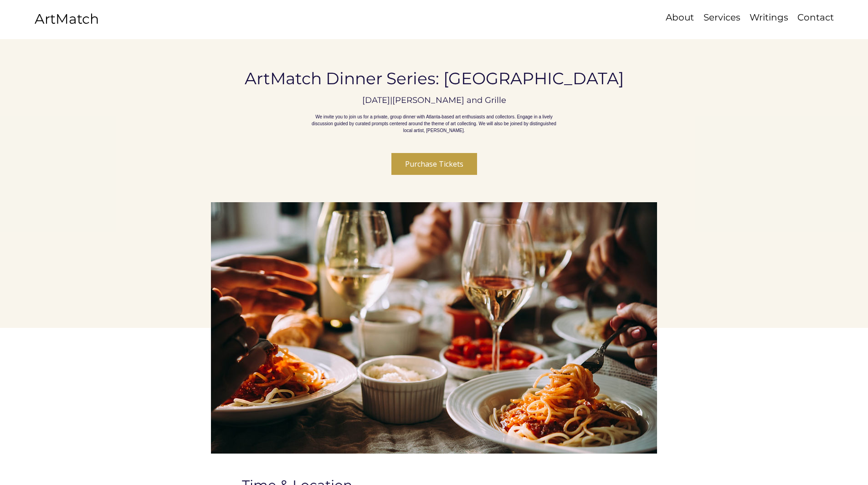 The width and height of the screenshot is (868, 485). I want to click on p: Contact, so click(815, 17).